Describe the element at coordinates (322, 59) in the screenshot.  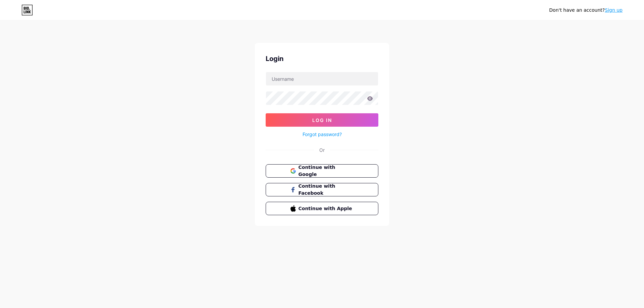
I see `div: Login` at that location.